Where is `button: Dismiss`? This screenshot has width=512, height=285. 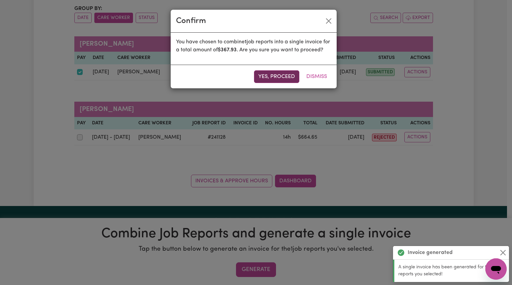
button: Dismiss is located at coordinates (317, 77).